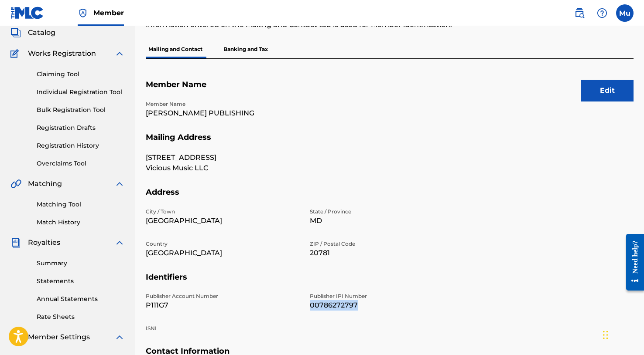 The image size is (644, 355). What do you see at coordinates (602, 13) in the screenshot?
I see `img: help` at bounding box center [602, 13].